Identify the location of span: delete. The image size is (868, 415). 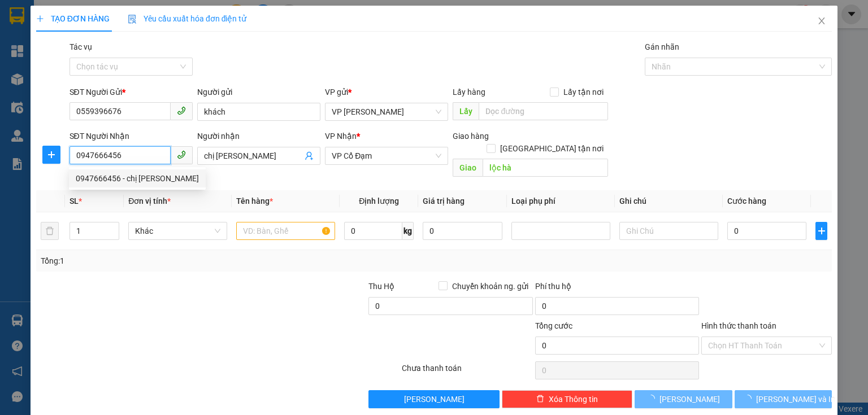
(540, 399).